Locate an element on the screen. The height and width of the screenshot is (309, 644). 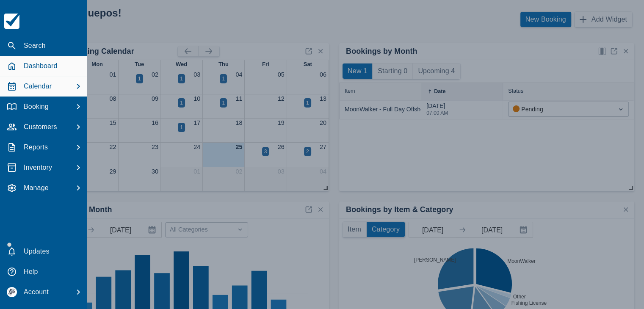
p: Customers is located at coordinates (40, 127).